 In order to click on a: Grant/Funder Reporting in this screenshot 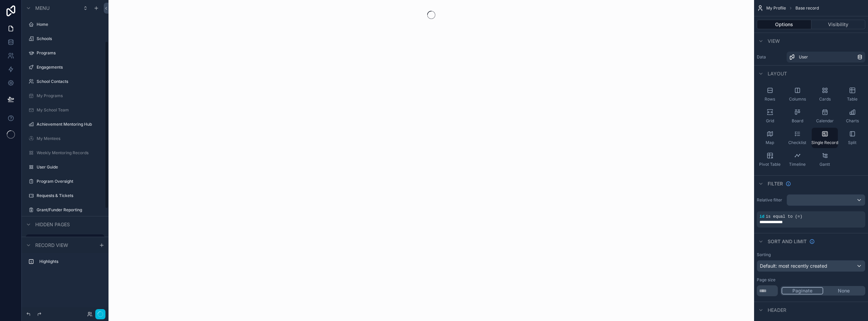, I will do `click(68, 210)`.